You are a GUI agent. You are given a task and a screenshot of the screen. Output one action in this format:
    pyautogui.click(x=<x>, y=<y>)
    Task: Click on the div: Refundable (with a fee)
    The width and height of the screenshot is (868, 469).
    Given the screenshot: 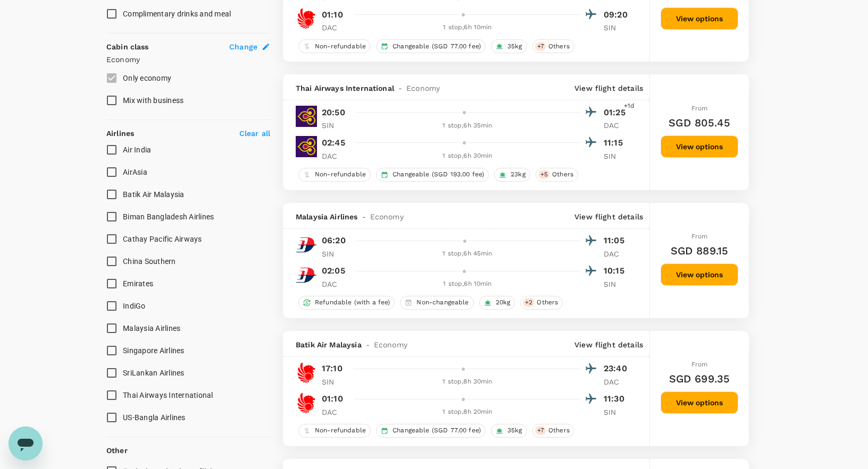 What is the action you would take?
    pyautogui.click(x=346, y=303)
    